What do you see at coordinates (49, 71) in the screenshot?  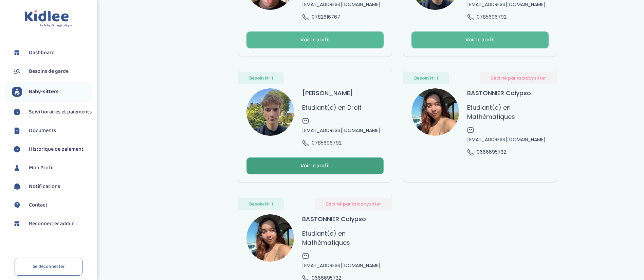 I see `span: Besoins de garde` at bounding box center [49, 71].